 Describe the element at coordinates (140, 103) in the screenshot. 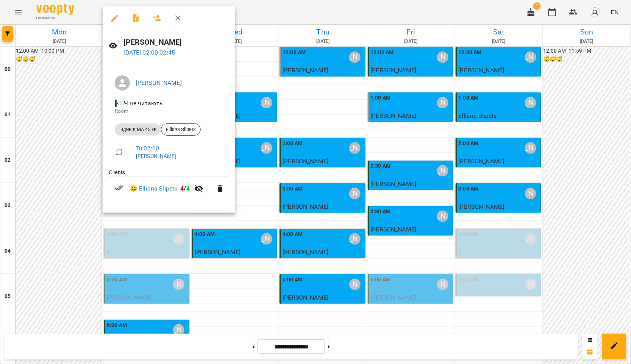

I see `span: - ШЧ не читають` at that location.